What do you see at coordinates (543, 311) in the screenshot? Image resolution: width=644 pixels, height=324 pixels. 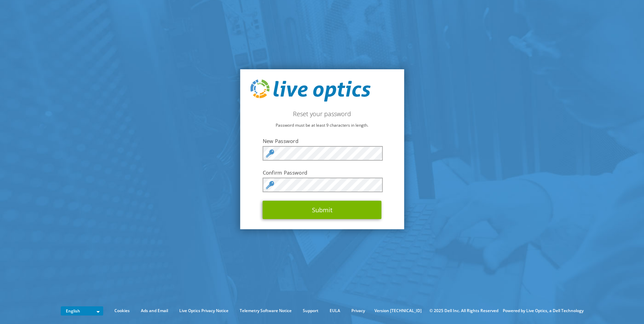 I see `li: Powered by Live Optics, a Dell Technology` at bounding box center [543, 311].